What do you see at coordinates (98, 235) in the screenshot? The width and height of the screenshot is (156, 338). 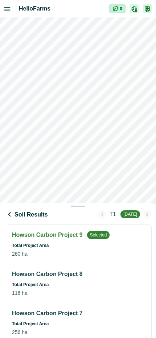 I see `span: Selected` at bounding box center [98, 235].